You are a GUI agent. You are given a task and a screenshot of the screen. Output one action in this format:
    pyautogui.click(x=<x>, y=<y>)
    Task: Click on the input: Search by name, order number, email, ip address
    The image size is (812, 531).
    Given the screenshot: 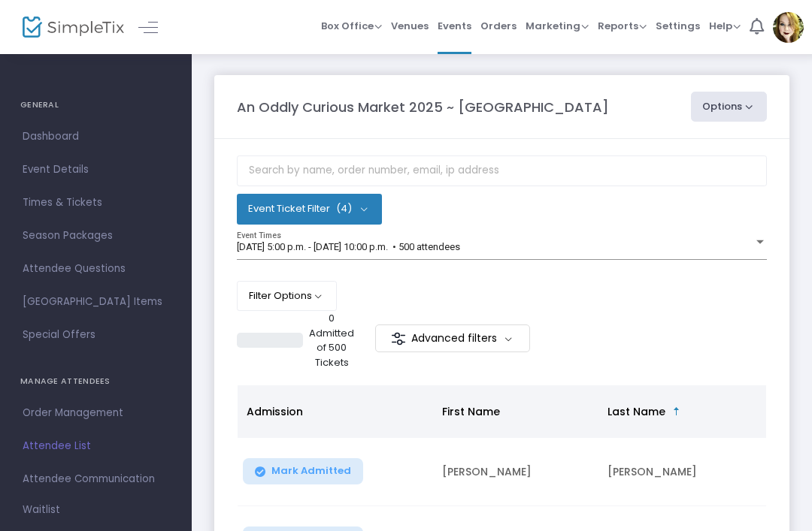 What is the action you would take?
    pyautogui.click(x=501, y=171)
    